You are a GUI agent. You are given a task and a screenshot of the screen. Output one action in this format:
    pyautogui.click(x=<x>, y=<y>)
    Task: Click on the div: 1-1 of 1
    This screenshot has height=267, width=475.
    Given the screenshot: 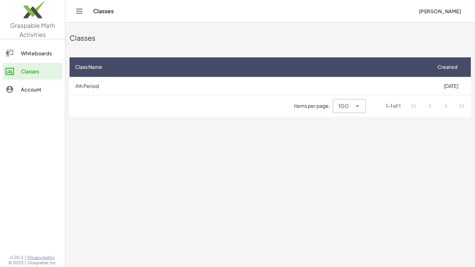 What is the action you would take?
    pyautogui.click(x=394, y=106)
    